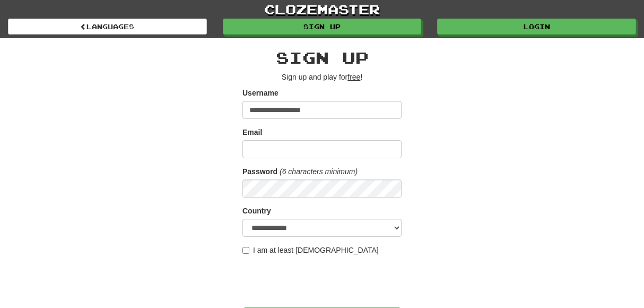 The height and width of the screenshot is (308, 644). Describe the element at coordinates (537, 27) in the screenshot. I see `a: Login` at that location.